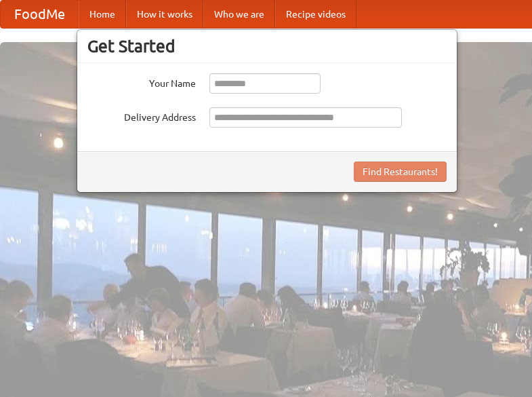 This screenshot has width=532, height=397. Describe the element at coordinates (142, 115) in the screenshot. I see `label: Delivery Address` at that location.